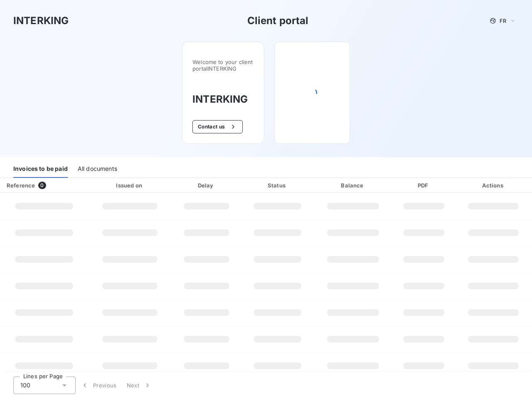 The image size is (532, 399). I want to click on div: Actions, so click(493, 185).